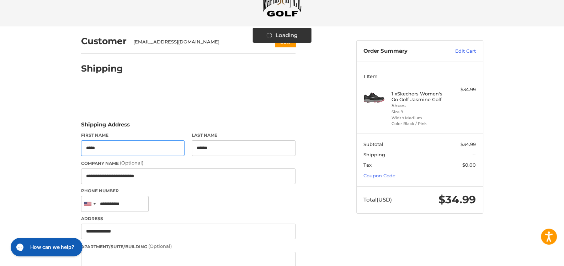 Image resolution: width=564 pixels, height=266 pixels. What do you see at coordinates (104, 41) in the screenshot?
I see `h2: Customer` at bounding box center [104, 41].